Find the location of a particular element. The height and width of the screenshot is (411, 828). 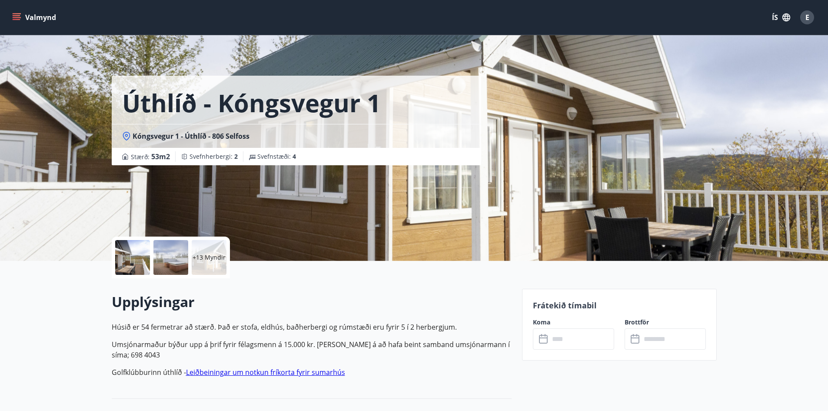

label: Koma is located at coordinates (573, 322).